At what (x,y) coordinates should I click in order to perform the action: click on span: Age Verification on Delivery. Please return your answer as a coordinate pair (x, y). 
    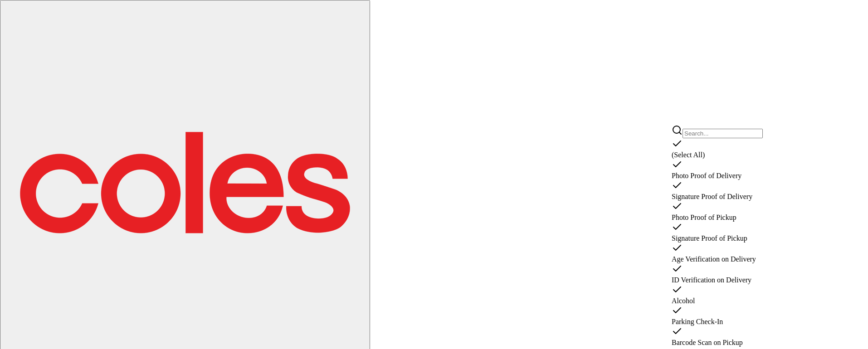
    Looking at the image, I should click on (713, 259).